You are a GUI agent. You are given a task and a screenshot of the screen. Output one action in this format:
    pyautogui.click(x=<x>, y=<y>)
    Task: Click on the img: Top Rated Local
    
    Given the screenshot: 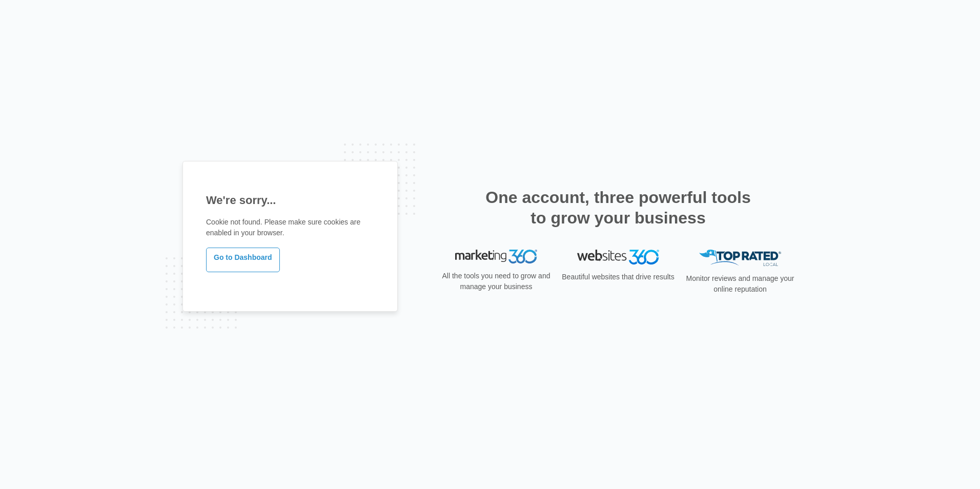 What is the action you would take?
    pyautogui.click(x=740, y=258)
    